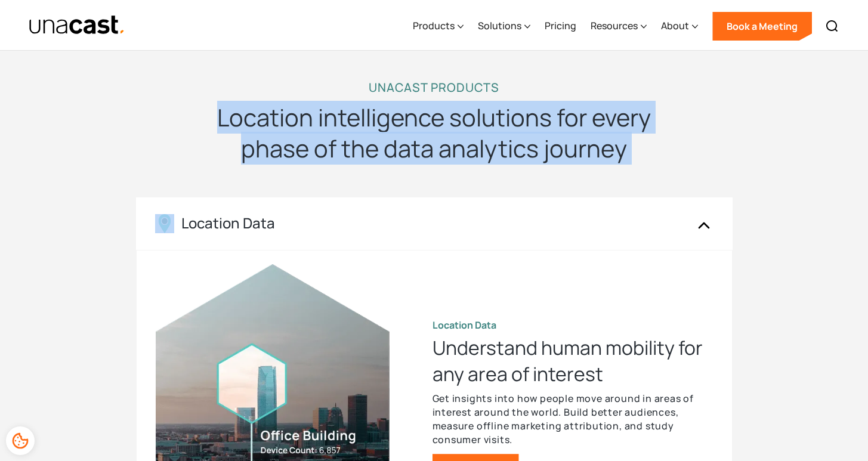  I want to click on div: Cookie Preferences, so click(20, 441).